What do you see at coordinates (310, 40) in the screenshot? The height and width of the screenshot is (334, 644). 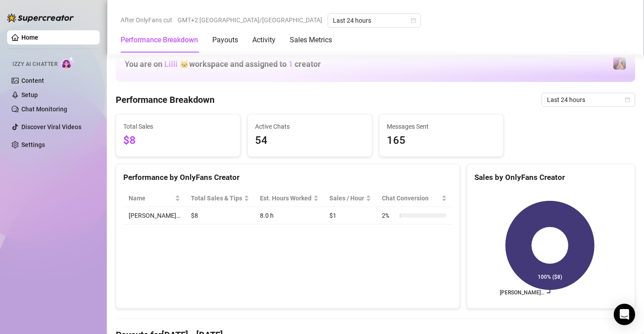 I see `div: Sales Metrics` at bounding box center [310, 40].